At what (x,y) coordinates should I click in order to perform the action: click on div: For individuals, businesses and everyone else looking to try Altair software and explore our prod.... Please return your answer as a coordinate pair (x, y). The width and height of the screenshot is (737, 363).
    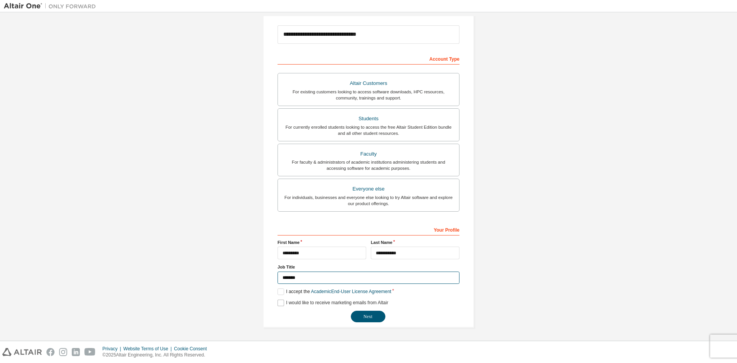
    Looking at the image, I should click on (369, 200).